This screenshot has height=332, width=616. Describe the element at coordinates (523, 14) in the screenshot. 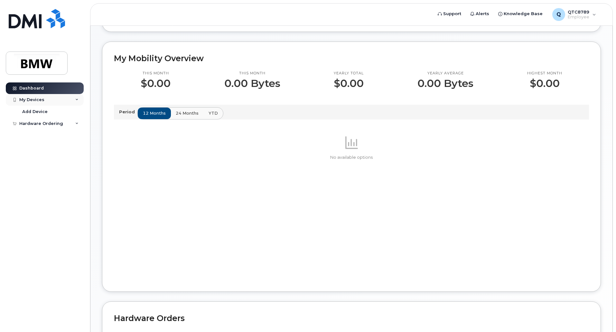

I see `span: Knowledge Base` at that location.